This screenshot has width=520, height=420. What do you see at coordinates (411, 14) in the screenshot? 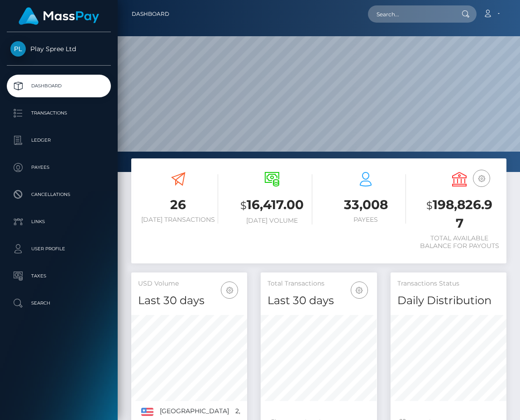
I see `input: Search...` at bounding box center [411, 14].